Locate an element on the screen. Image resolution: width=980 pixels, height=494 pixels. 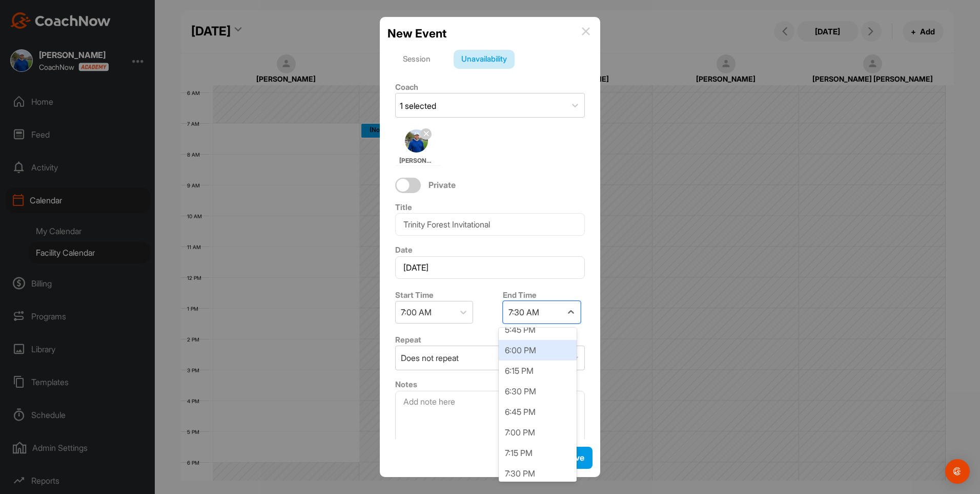
div: Open Intercom Messenger is located at coordinates (958, 471).